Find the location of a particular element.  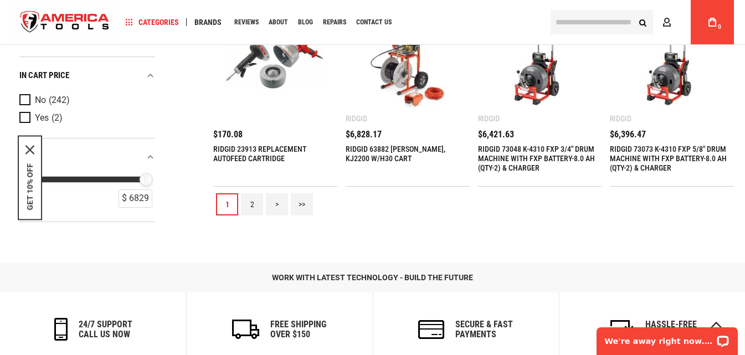

button: Open LiveChat chat widget is located at coordinates (134, 21).